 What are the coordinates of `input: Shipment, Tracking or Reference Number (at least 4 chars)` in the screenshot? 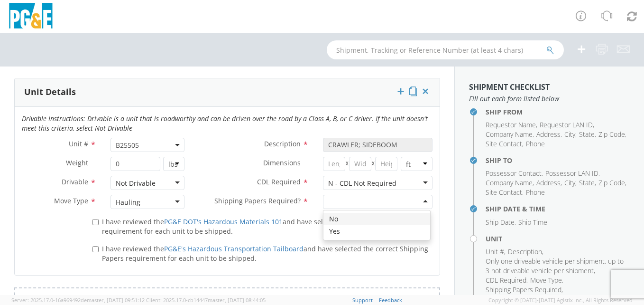 It's located at (445, 50).